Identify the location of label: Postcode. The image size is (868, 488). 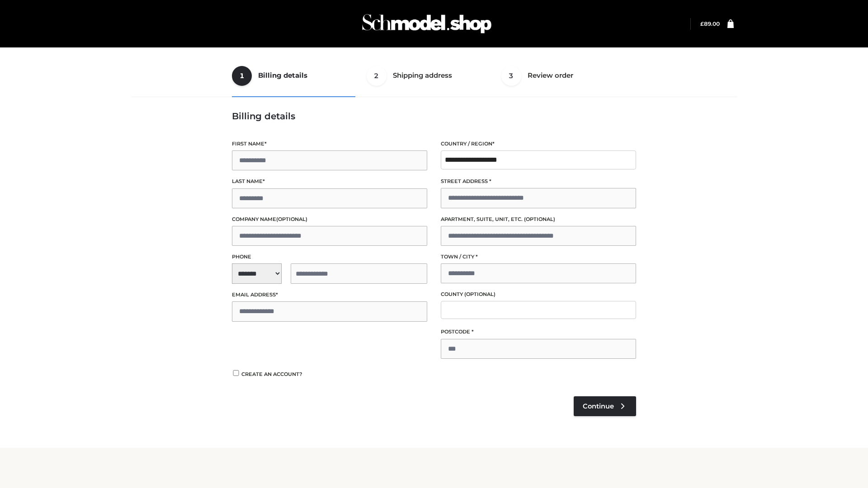
(539, 332).